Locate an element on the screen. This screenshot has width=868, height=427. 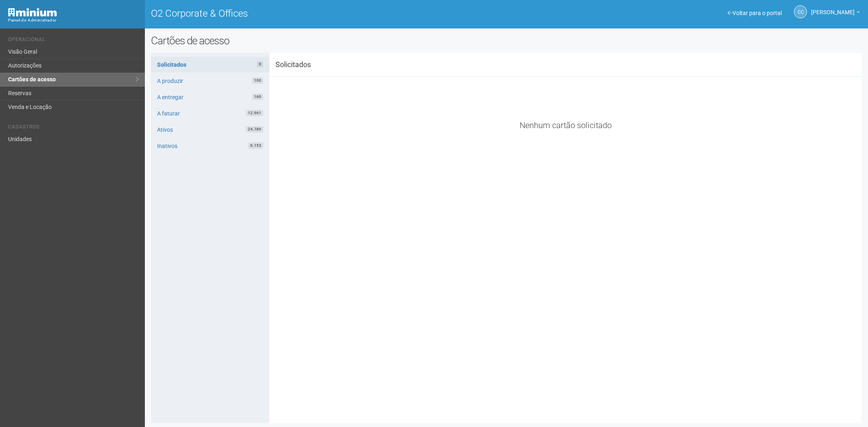
span: 0 is located at coordinates (260, 64).